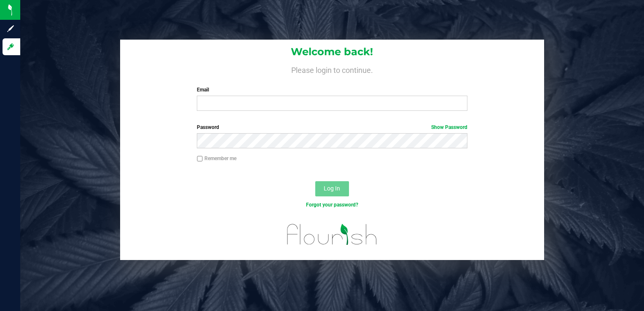 This screenshot has width=644, height=311. What do you see at coordinates (208, 127) in the screenshot?
I see `span: Password` at bounding box center [208, 127].